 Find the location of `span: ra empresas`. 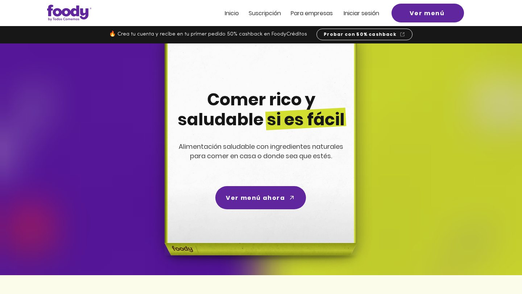

span: ra empresas is located at coordinates (315, 13).